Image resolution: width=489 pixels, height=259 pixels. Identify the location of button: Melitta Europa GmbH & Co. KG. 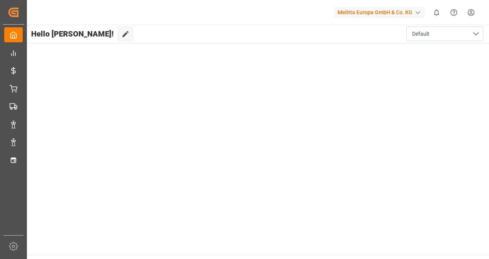
(381, 12).